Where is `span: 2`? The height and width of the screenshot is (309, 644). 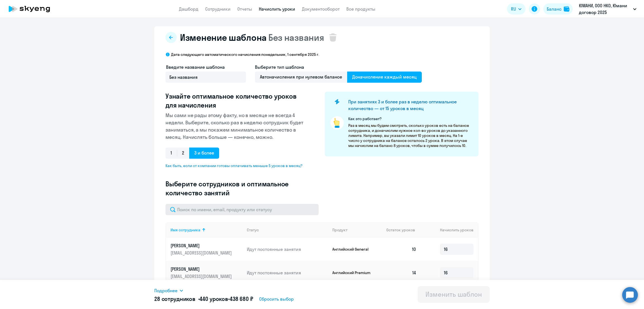
span: 2 is located at coordinates (183, 153).